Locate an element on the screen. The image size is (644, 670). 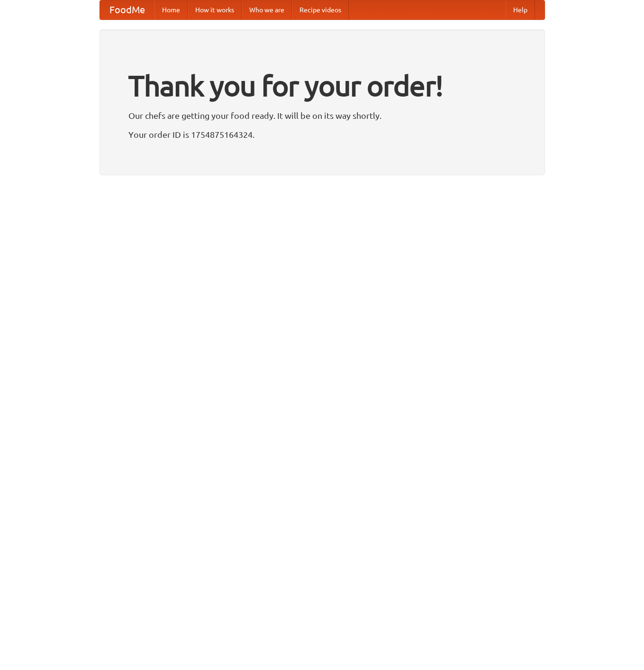
a: Home is located at coordinates (171, 10).